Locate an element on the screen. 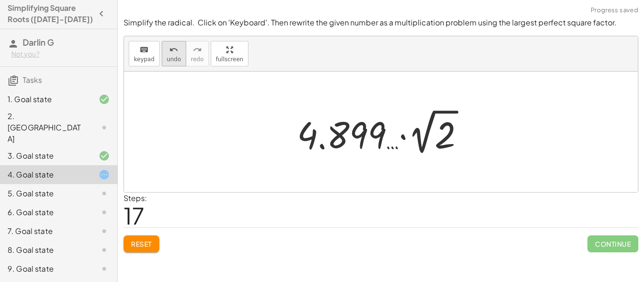  span: Darlin G is located at coordinates (38, 42).